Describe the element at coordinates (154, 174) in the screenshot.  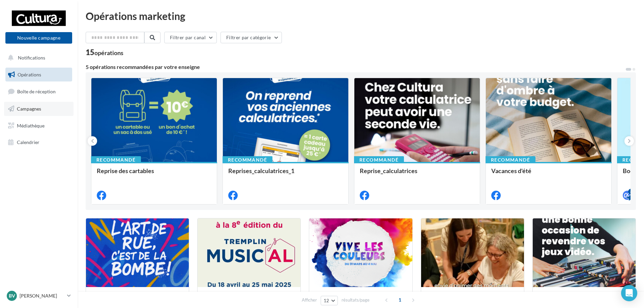
I see `div: Reprise des cartables` at that location.